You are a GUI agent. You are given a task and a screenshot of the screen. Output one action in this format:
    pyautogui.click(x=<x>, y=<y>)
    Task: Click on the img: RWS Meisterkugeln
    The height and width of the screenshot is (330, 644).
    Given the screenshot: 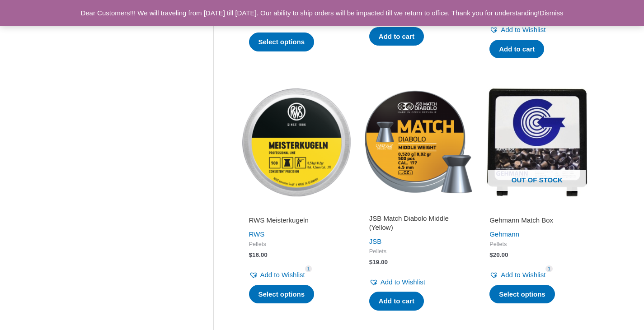 What is the action you would take?
    pyautogui.click(x=296, y=142)
    